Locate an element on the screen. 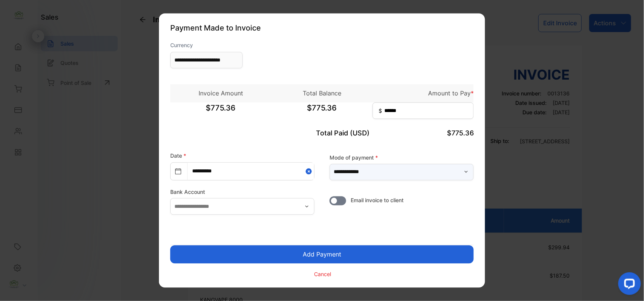  label: Bank Account is located at coordinates (242, 192).